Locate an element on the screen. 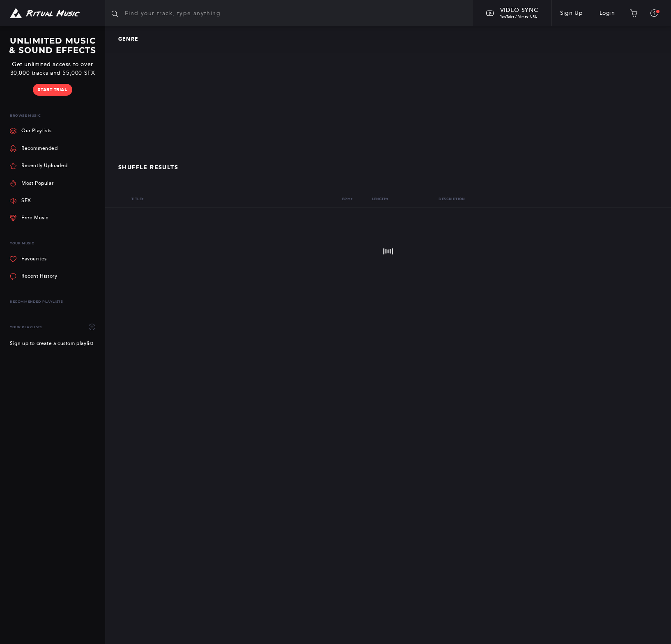  a: Bpm is located at coordinates (347, 199).